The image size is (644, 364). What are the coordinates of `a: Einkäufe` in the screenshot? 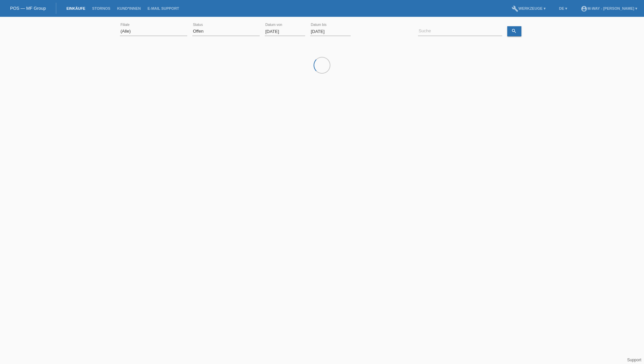 It's located at (75, 9).